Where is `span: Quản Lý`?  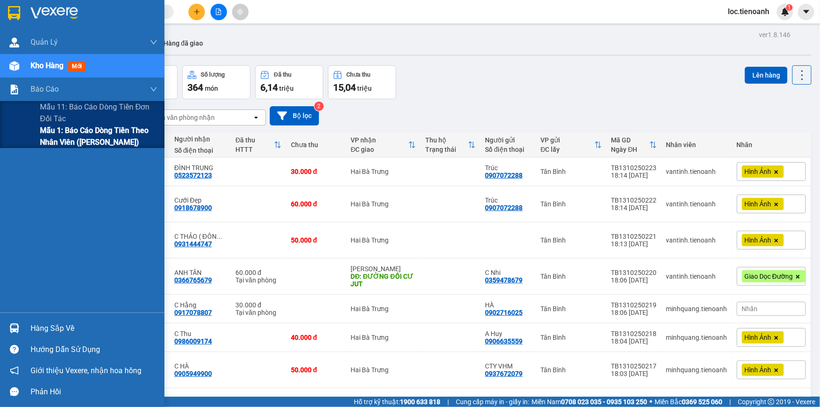
span: Quản Lý is located at coordinates (44, 42).